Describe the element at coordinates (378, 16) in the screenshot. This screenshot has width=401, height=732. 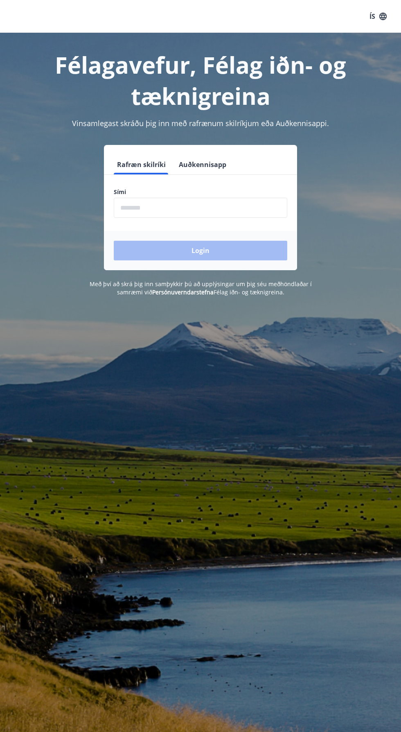
I see `button: ÍS` at that location.